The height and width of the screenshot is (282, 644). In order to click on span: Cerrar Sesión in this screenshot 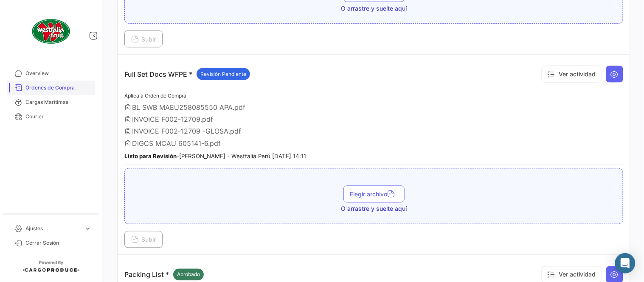, I will do `click(59, 243)`.